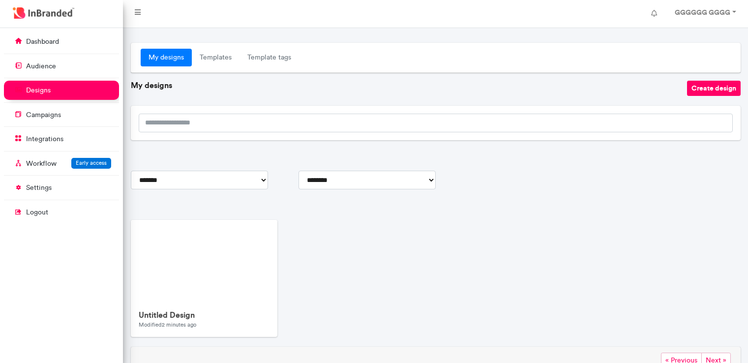 This screenshot has height=363, width=748. I want to click on a: Template tags, so click(269, 58).